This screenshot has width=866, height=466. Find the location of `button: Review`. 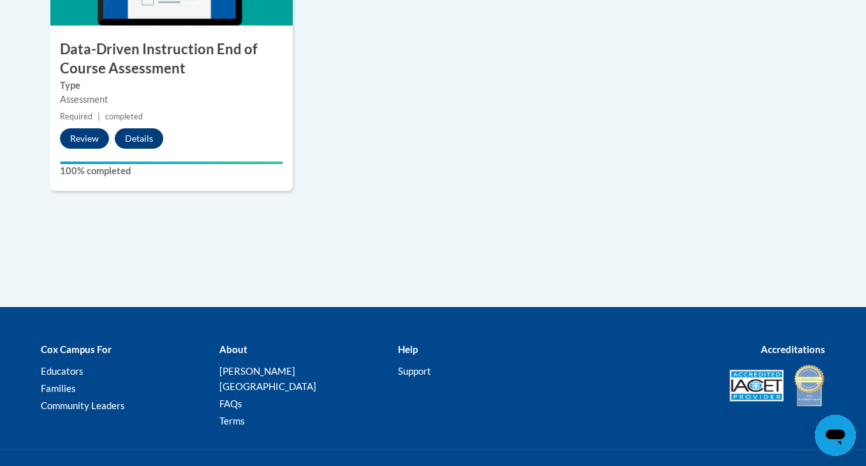

button: Review is located at coordinates (84, 138).